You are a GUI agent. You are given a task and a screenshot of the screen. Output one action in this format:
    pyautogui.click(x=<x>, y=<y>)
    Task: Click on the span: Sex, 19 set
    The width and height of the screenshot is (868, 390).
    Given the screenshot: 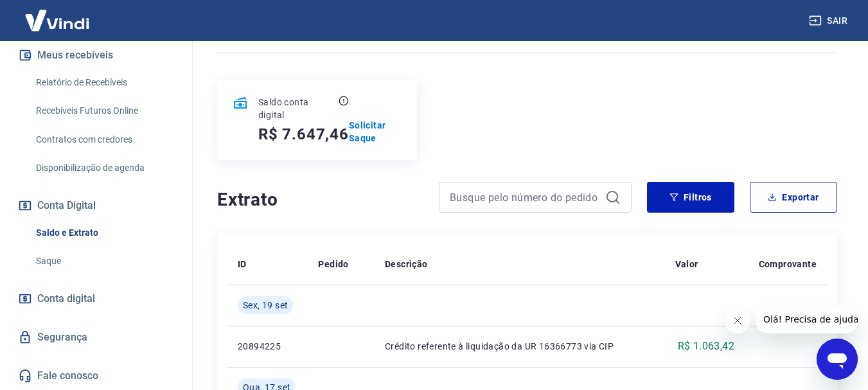 What is the action you would take?
    pyautogui.click(x=266, y=305)
    